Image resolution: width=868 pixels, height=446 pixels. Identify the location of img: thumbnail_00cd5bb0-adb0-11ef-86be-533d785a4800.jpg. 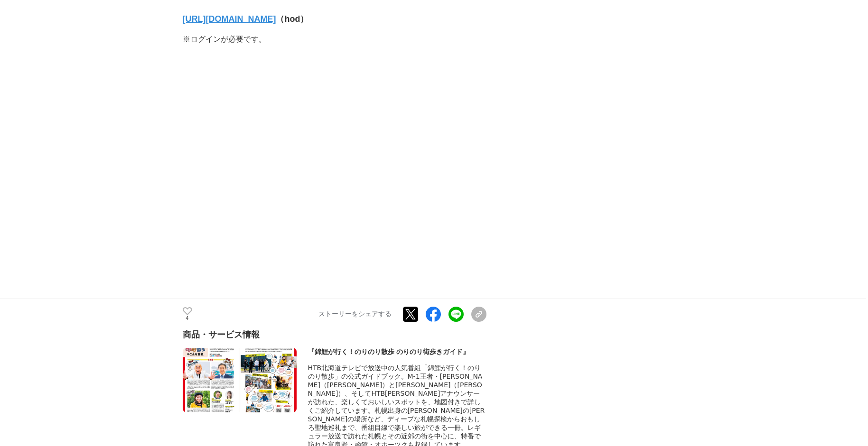
(240, 380).